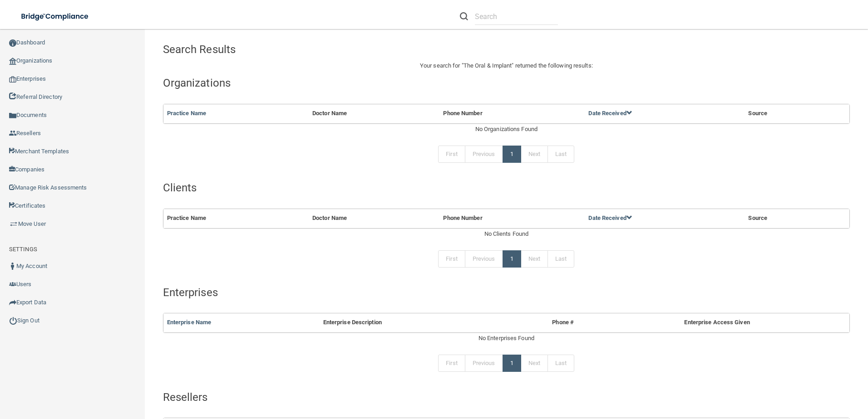 The height and width of the screenshot is (419, 868). I want to click on span: The Oral & Implant, so click(487, 66).